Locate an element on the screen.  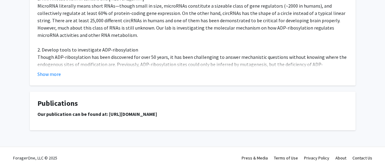
a: Contact Us is located at coordinates (362, 157).